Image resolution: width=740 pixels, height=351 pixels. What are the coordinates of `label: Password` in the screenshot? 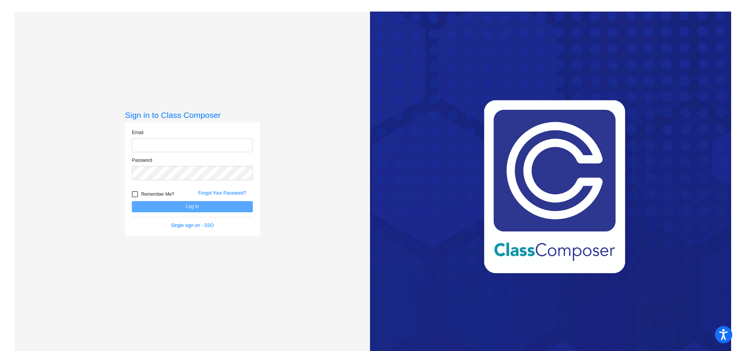 It's located at (142, 160).